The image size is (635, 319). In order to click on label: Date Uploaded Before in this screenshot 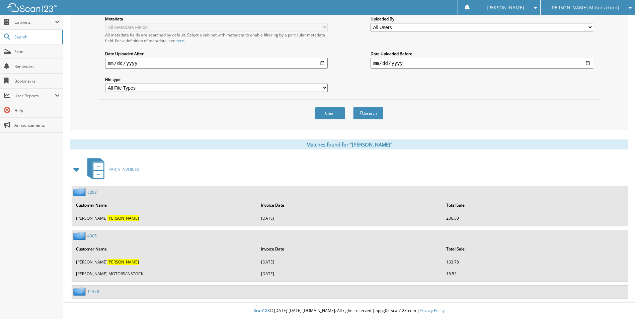, I will do `click(482, 54)`.